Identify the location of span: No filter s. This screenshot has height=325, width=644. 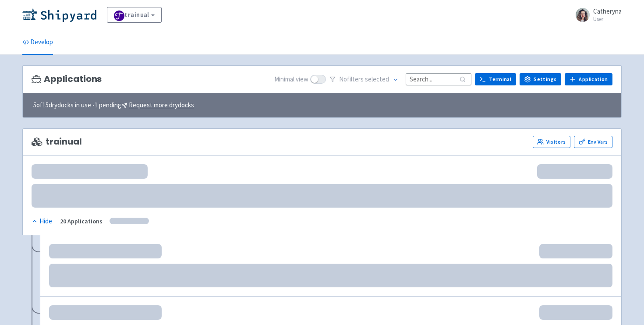
(364, 79).